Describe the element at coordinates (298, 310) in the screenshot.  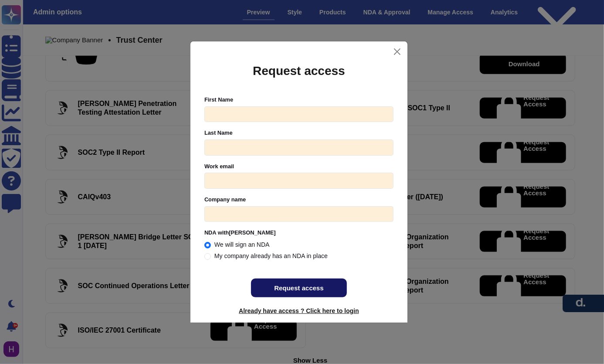
I see `span: Already have access ? Click here to login` at that location.